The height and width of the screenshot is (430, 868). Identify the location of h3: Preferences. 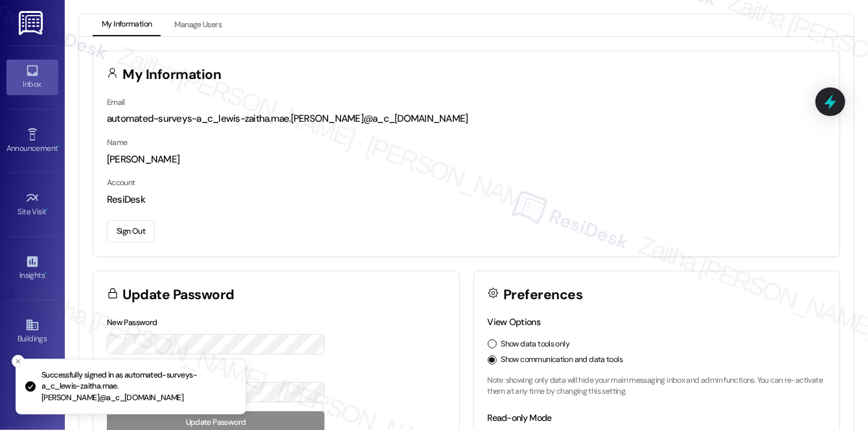
(543, 295).